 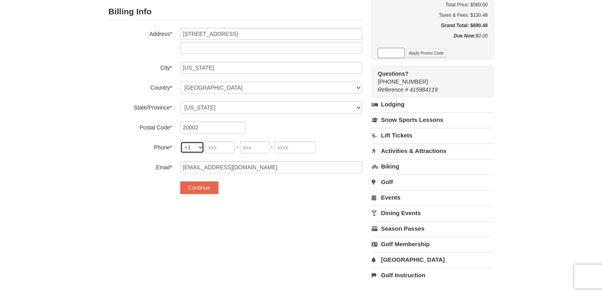 I want to click on strong: Due Now:, so click(x=464, y=36).